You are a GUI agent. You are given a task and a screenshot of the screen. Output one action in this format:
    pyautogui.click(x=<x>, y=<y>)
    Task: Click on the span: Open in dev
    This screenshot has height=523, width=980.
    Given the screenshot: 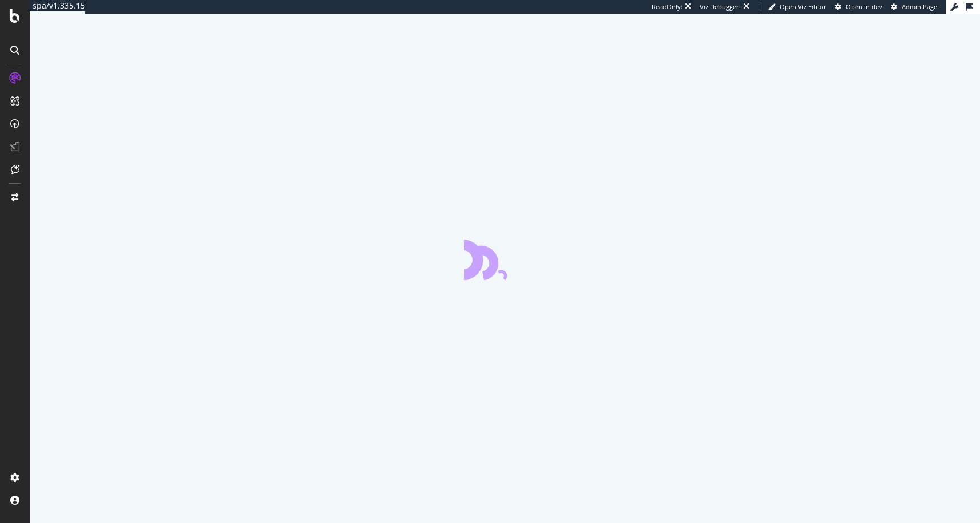 What is the action you would take?
    pyautogui.click(x=864, y=6)
    